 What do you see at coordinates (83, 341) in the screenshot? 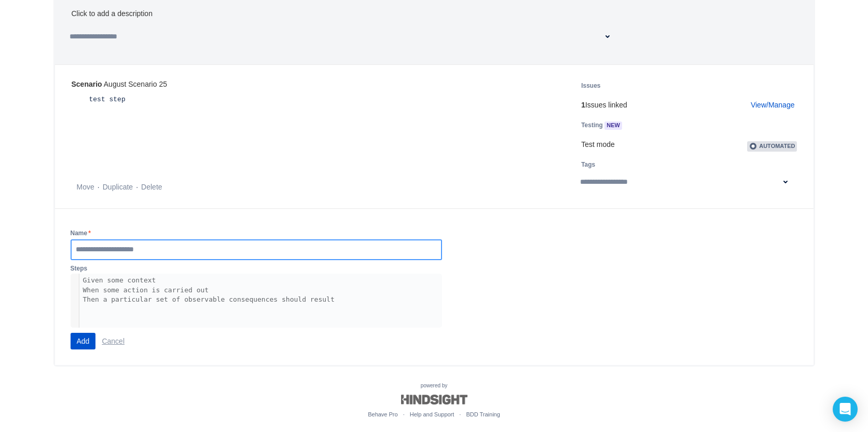
I see `span: Add` at bounding box center [83, 341].